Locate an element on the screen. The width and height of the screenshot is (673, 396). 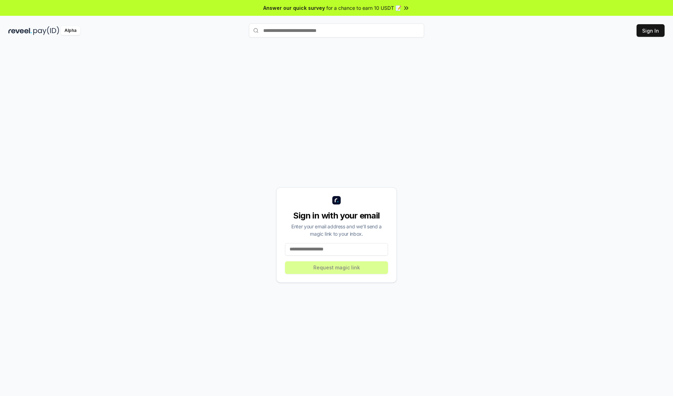
img: pay_id is located at coordinates (46, 30).